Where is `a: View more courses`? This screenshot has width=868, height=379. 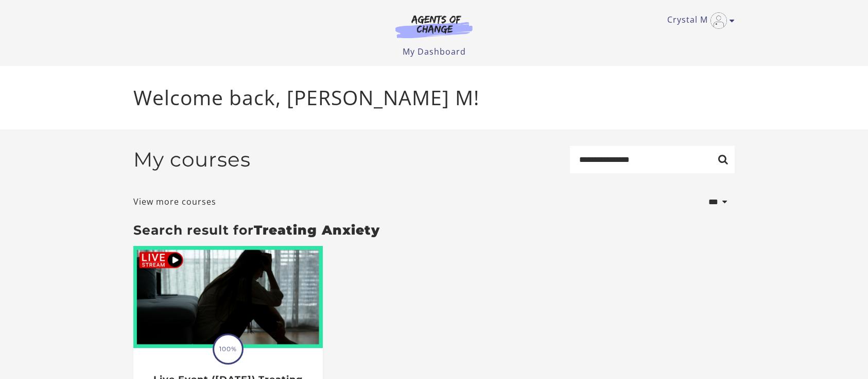 a: View more courses is located at coordinates (174, 202).